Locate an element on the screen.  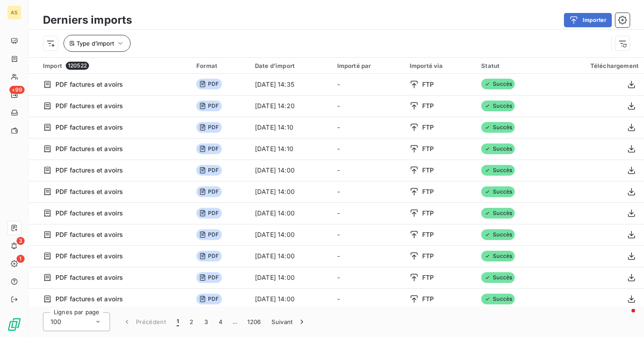
button: 3 is located at coordinates (206, 322).